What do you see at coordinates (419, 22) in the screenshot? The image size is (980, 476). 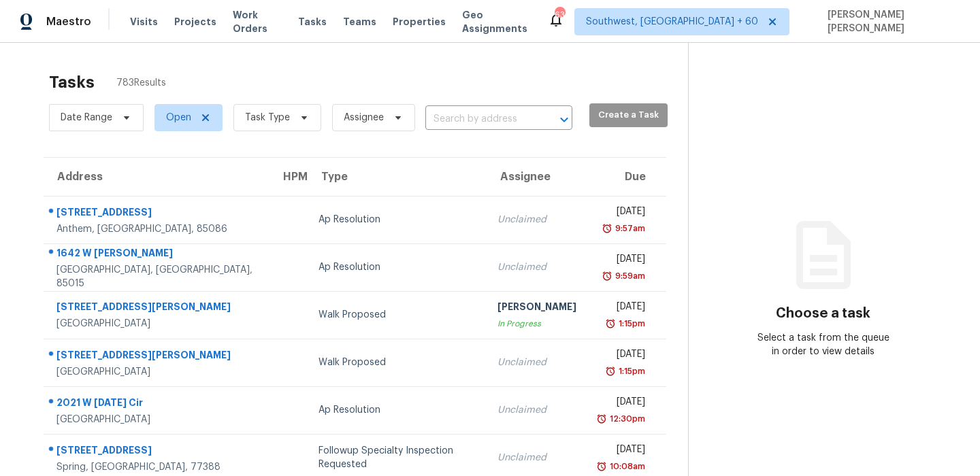 I see `span: Properties` at bounding box center [419, 22].